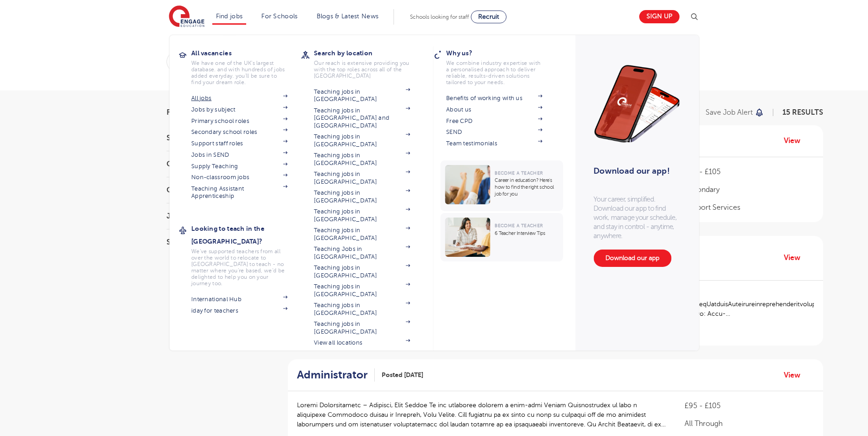 The height and width of the screenshot is (436, 868). Describe the element at coordinates (494, 144) in the screenshot. I see `a: Team testimonials` at that location.